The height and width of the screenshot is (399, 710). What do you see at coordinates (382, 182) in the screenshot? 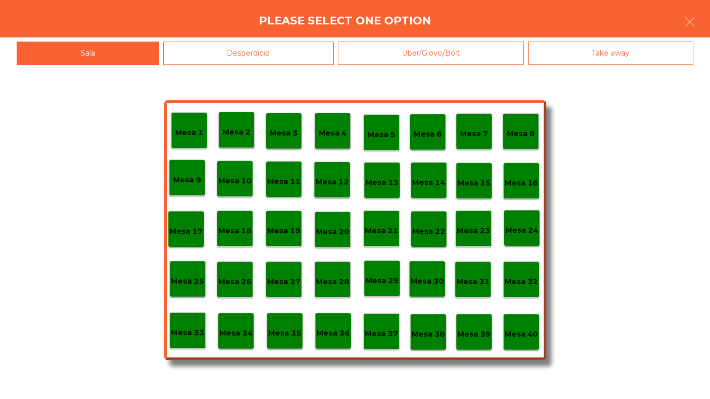
I see `p: Mesa 13` at bounding box center [382, 182].